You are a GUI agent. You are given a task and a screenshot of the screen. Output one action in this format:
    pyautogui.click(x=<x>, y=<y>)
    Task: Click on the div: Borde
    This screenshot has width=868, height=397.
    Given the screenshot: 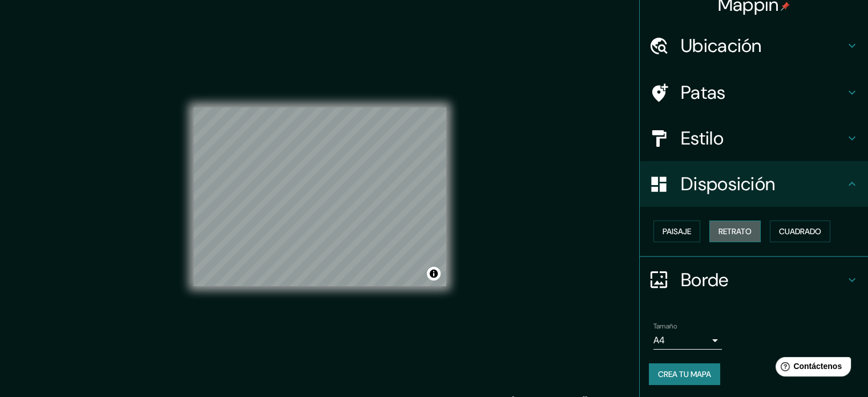 What is the action you would take?
    pyautogui.click(x=754, y=280)
    